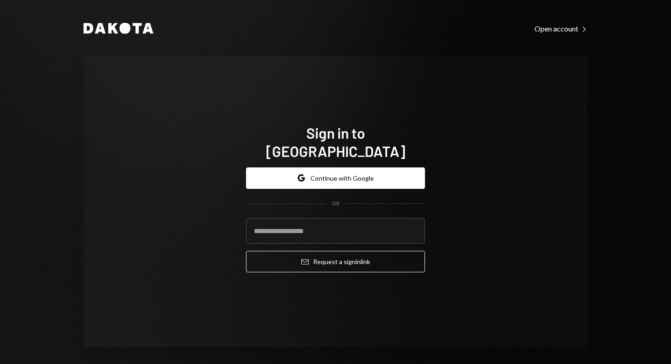 This screenshot has width=671, height=364. Describe the element at coordinates (561, 29) in the screenshot. I see `div: Open account` at that location.